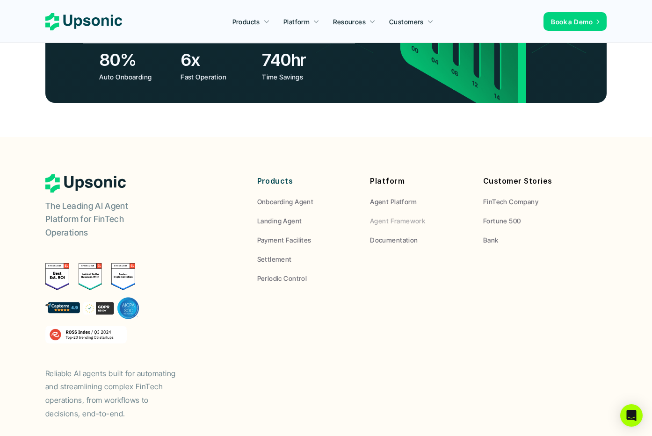 The image size is (652, 436). What do you see at coordinates (419, 240) in the screenshot?
I see `a: Documentation` at bounding box center [419, 240].